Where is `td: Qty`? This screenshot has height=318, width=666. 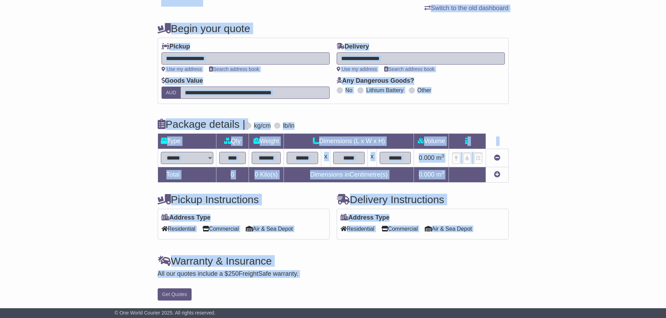 td: Qty is located at coordinates (232, 142).